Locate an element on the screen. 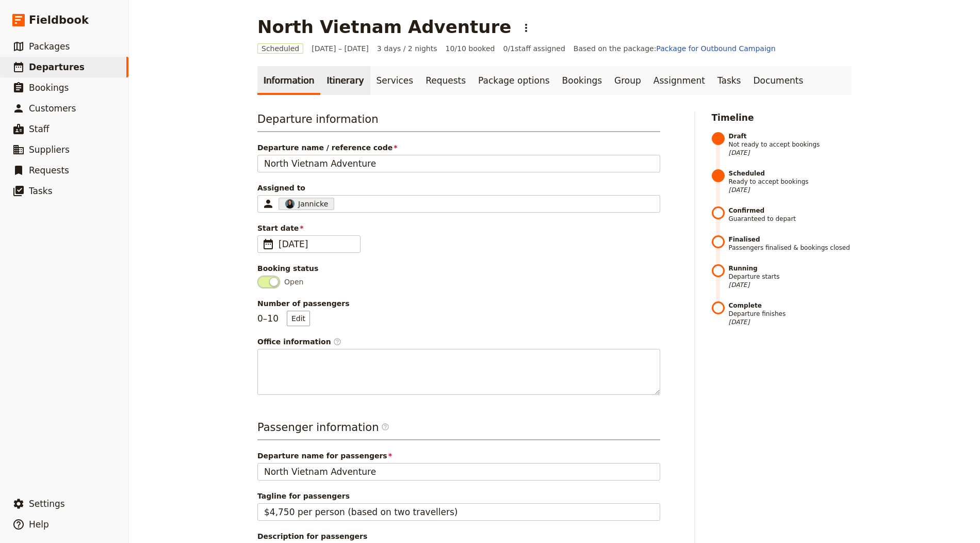 The width and height of the screenshot is (980, 543). span: Not ready to accept bookings is located at coordinates (790, 145).